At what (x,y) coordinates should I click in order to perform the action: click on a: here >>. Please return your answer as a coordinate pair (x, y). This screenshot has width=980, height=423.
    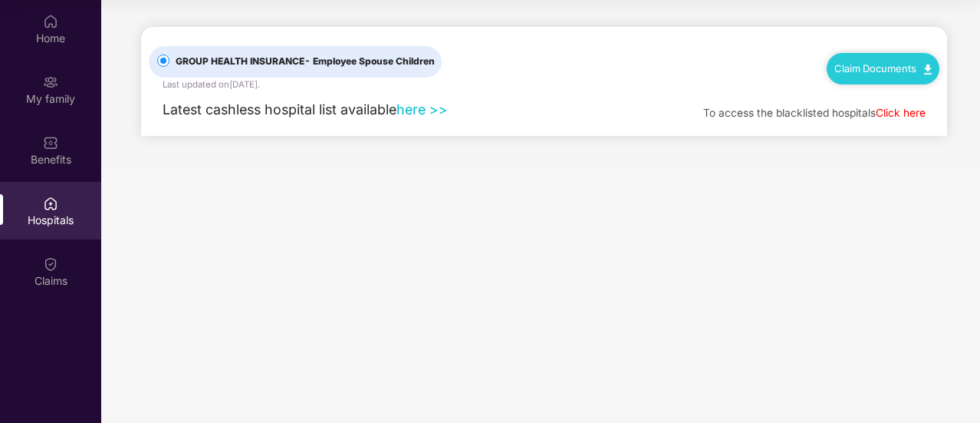
    Looking at the image, I should click on (422, 109).